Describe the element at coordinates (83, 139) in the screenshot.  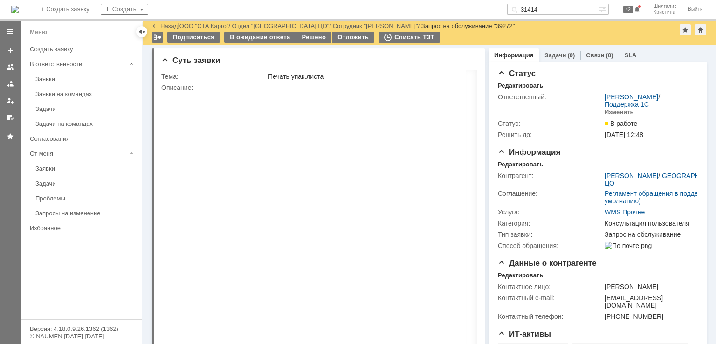
I see `div: Согласования` at that location.